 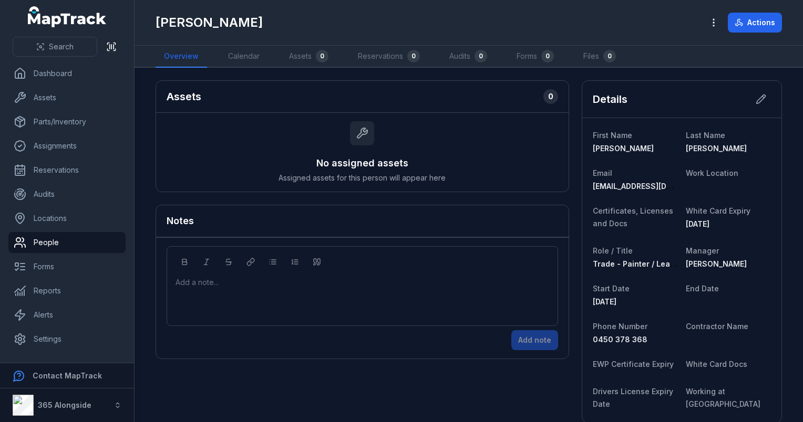 I want to click on a: Dashboard, so click(x=67, y=74).